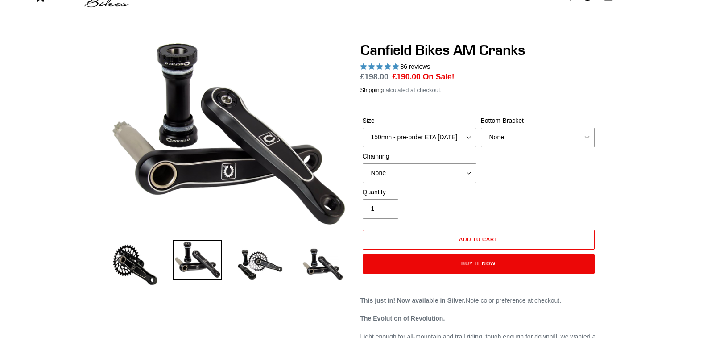 This screenshot has height=338, width=707. I want to click on label: Chainring, so click(419, 156).